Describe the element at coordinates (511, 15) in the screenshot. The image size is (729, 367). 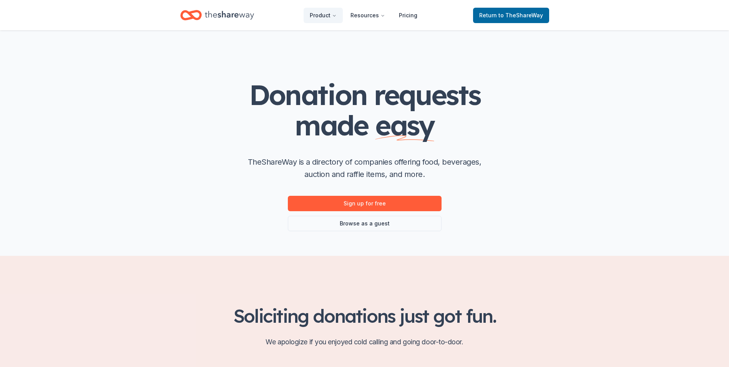
I see `span: Return` at that location.